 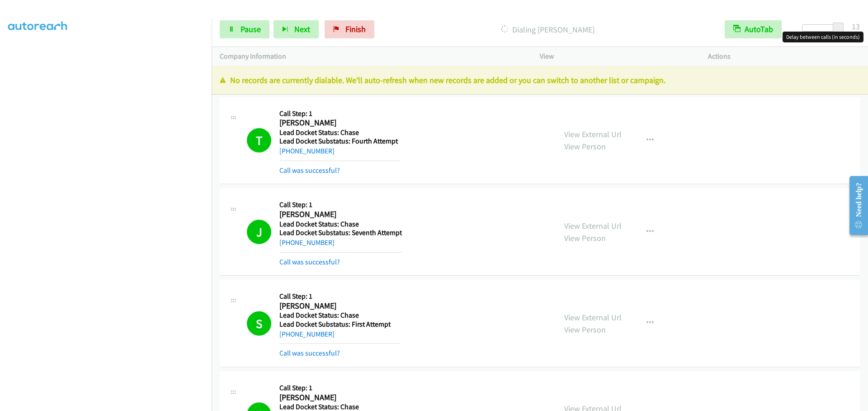 What do you see at coordinates (259, 140) in the screenshot?
I see `h1: T` at bounding box center [259, 140].